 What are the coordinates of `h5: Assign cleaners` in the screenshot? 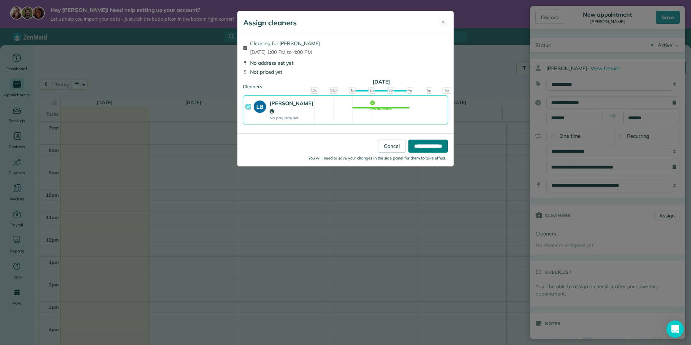 It's located at (270, 23).